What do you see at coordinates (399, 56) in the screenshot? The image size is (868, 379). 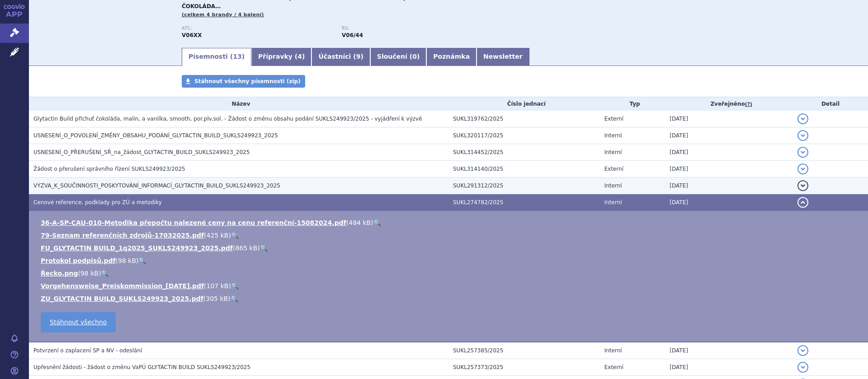 I see `a: Sloučení (0)` at bounding box center [399, 56].